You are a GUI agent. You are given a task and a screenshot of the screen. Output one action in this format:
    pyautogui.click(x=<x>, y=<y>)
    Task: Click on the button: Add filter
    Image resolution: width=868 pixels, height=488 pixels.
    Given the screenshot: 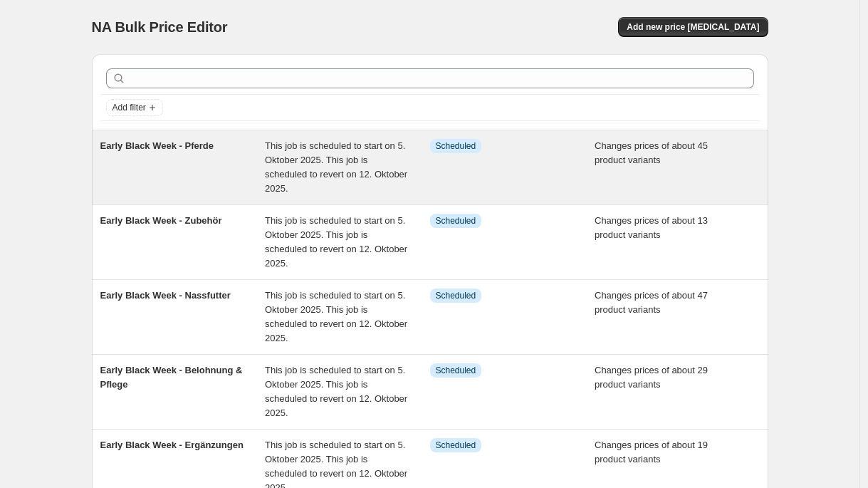 What is the action you would take?
    pyautogui.click(x=135, y=108)
    